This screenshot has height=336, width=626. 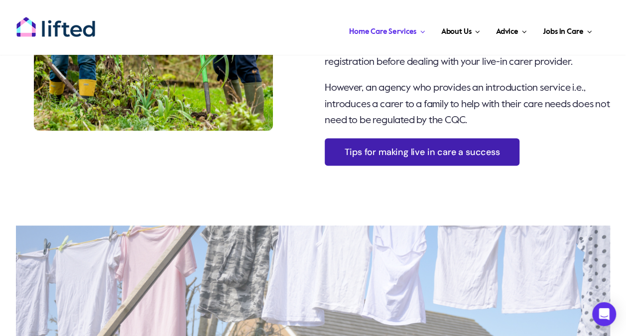 What do you see at coordinates (604, 314) in the screenshot?
I see `div: Open Intercom Messenger` at bounding box center [604, 314].